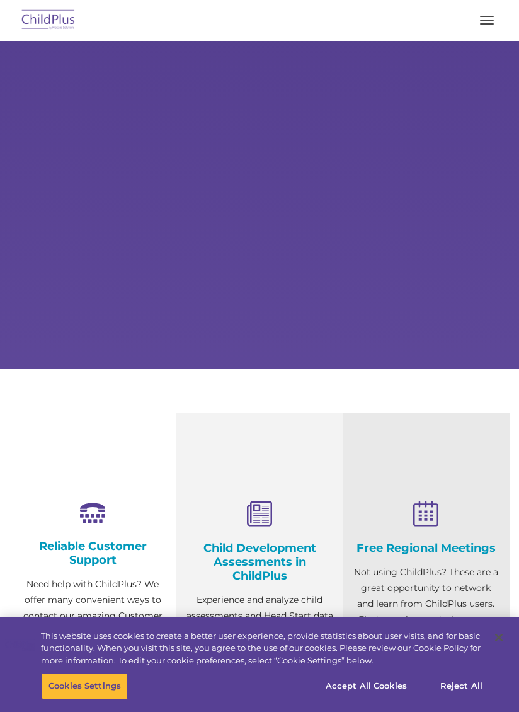 The image size is (519, 712). I want to click on p: Need help with ChildPlus? We offer many convenient ways to contact our amazing Customer Support r..., so click(93, 631).